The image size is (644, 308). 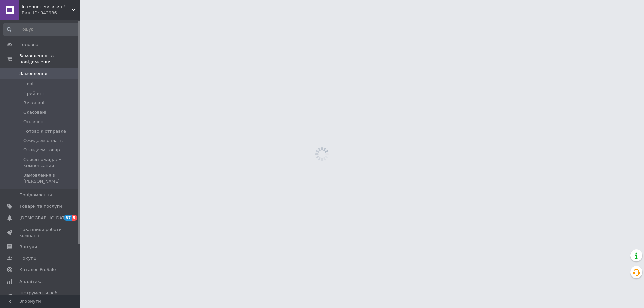 I want to click on span: Виконані, so click(x=34, y=103).